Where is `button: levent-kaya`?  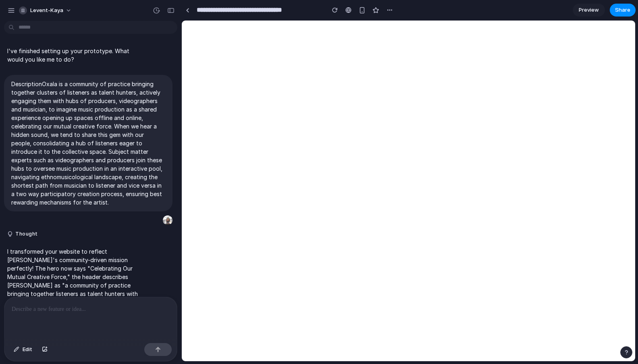
button: levent-kaya is located at coordinates (46, 10).